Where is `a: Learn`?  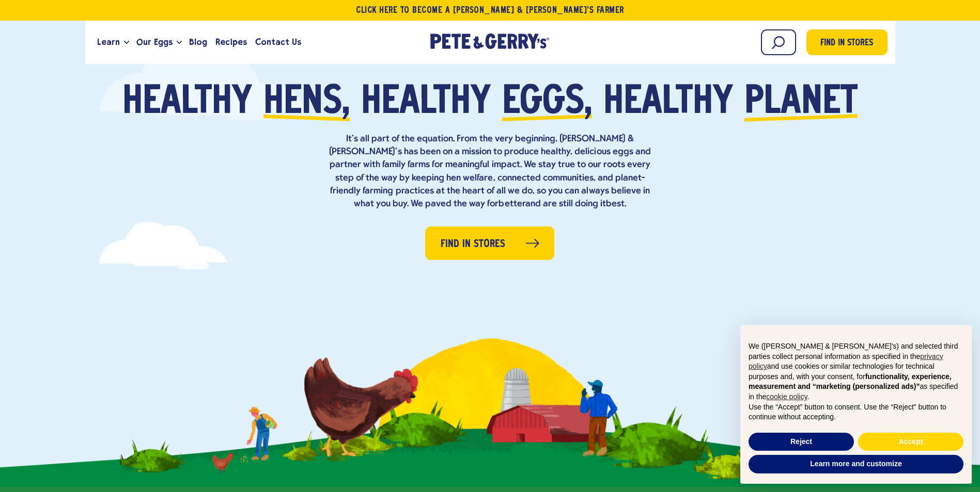
a: Learn is located at coordinates (108, 42).